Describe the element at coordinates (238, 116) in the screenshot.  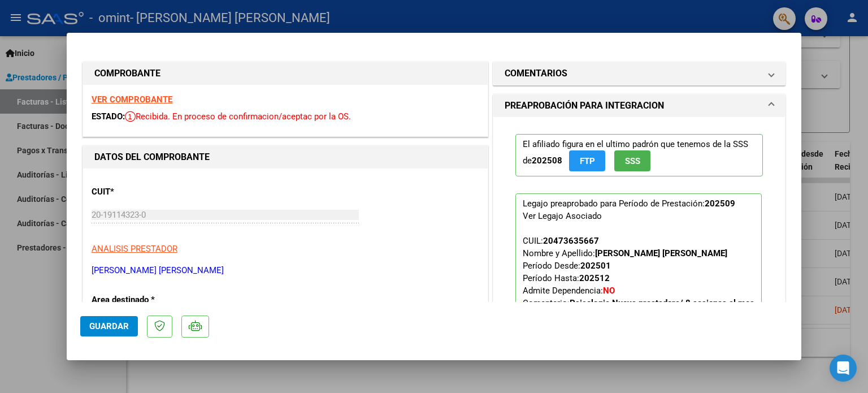
I see `span: Recibida. En proceso de confirmacion/aceptac por la OS.` at that location.